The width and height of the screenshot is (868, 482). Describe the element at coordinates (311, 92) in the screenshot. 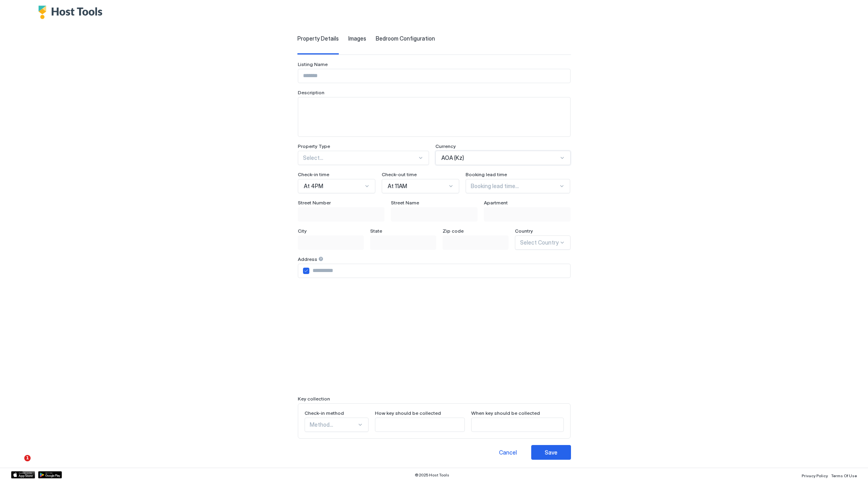

I see `span: Description` at that location.